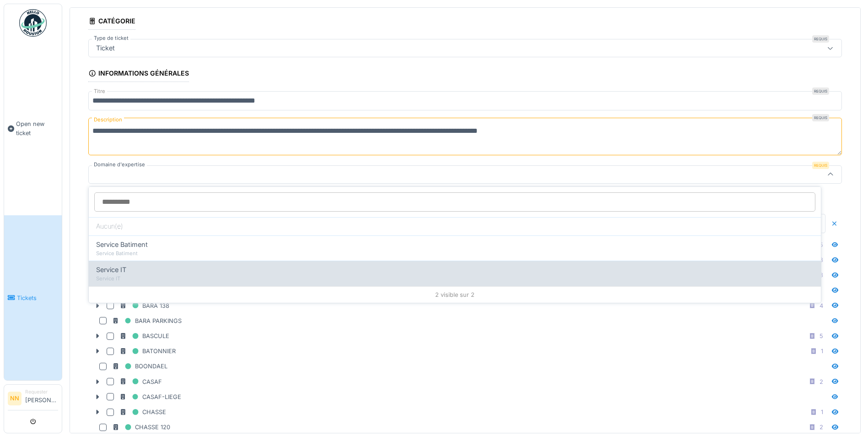 The height and width of the screenshot is (437, 868). Describe the element at coordinates (38, 298) in the screenshot. I see `span: Tickets` at that location.